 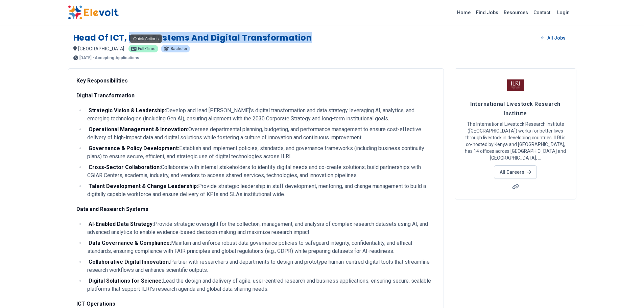 I want to click on li: Oversee departmental planning, budgeting, and performance management to ensure cost-effective del..., so click(x=260, y=133).